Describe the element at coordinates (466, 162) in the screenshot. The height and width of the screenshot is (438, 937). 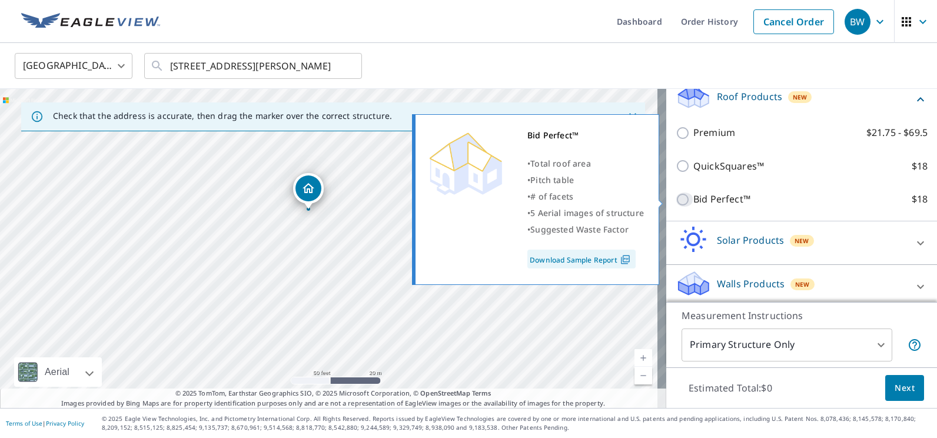
I see `img: Premium` at that location.